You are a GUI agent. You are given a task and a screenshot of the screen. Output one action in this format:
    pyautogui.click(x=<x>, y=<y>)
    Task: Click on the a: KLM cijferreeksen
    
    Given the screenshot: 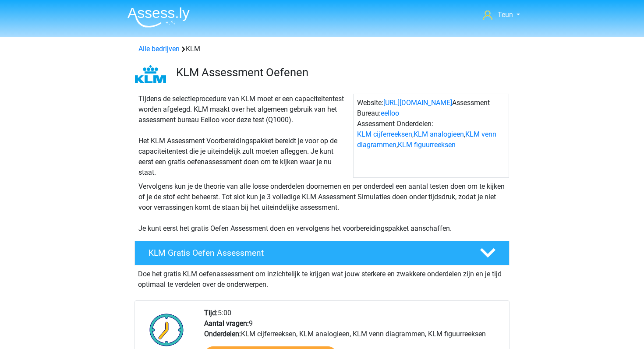 What is the action you would take?
    pyautogui.click(x=385, y=134)
    